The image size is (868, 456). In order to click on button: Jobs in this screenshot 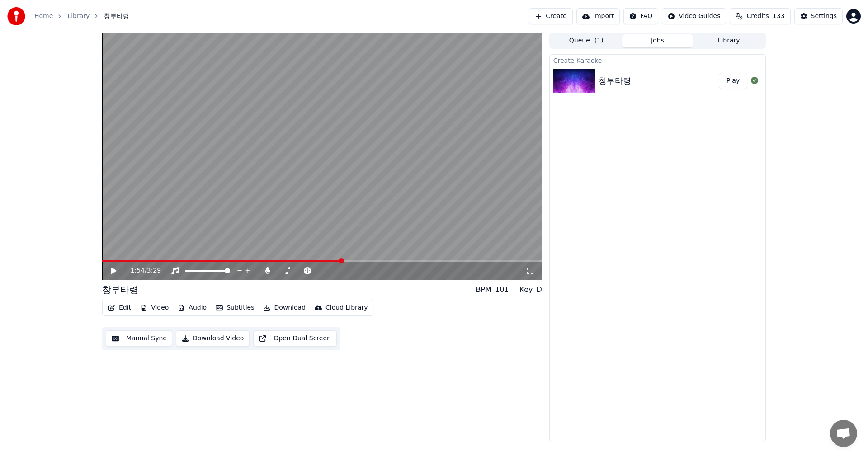, I will do `click(658, 41)`.